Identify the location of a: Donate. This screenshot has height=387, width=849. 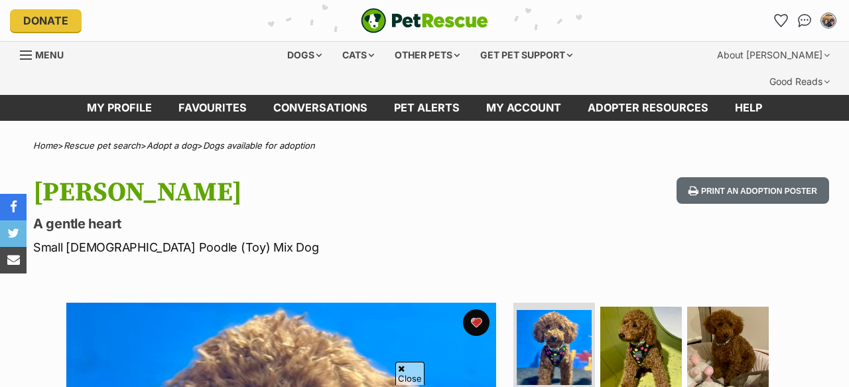
(46, 21).